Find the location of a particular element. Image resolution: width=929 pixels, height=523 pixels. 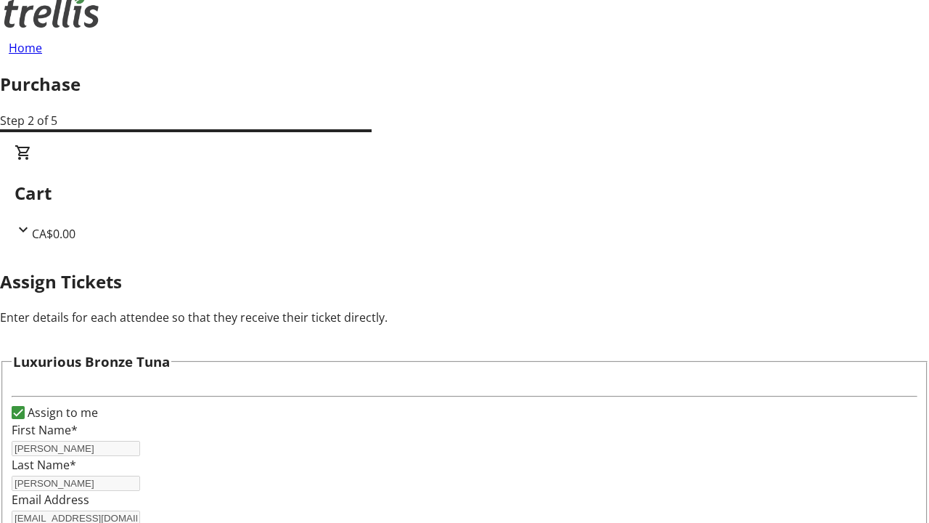

label: Last Name* is located at coordinates (44, 465).